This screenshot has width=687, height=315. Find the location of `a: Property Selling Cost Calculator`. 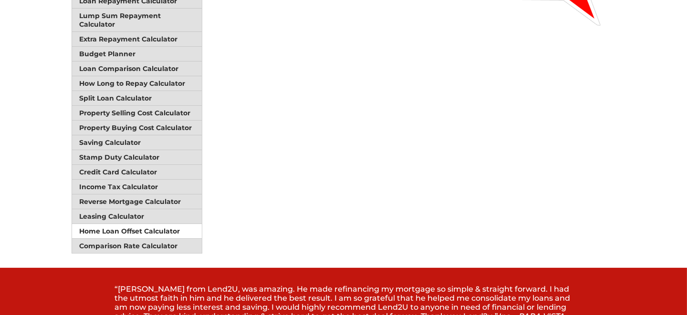

a: Property Selling Cost Calculator is located at coordinates (137, 113).